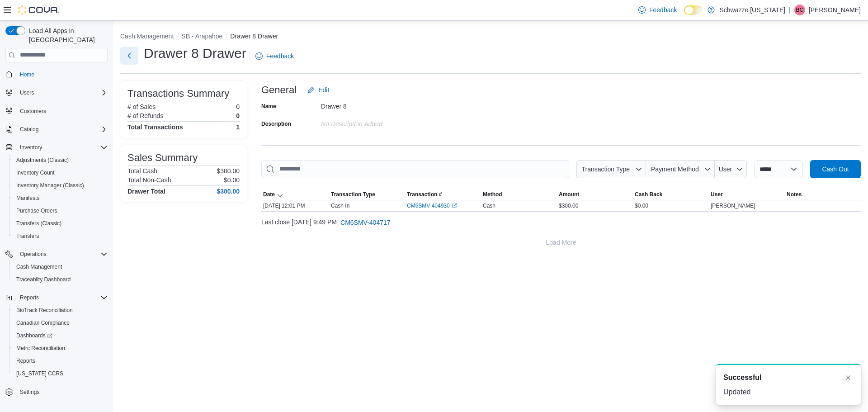  Describe the element at coordinates (269, 194) in the screenshot. I see `span: Date` at that location.